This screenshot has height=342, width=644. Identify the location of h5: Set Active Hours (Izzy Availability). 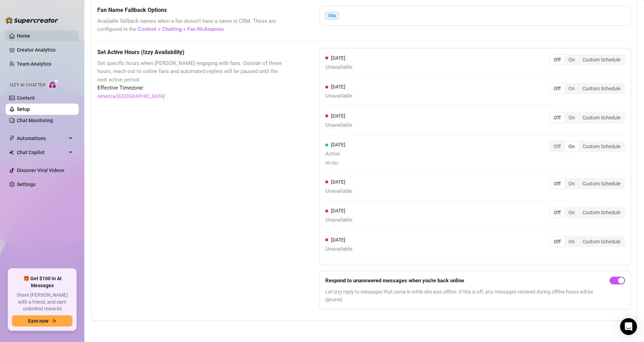
(191, 53).